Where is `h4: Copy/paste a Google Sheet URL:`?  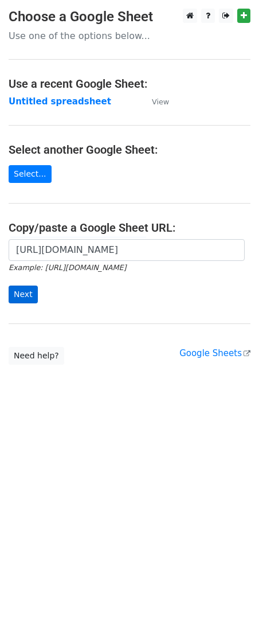 h4: Copy/paste a Google Sheet URL: is located at coordinates (130, 228).